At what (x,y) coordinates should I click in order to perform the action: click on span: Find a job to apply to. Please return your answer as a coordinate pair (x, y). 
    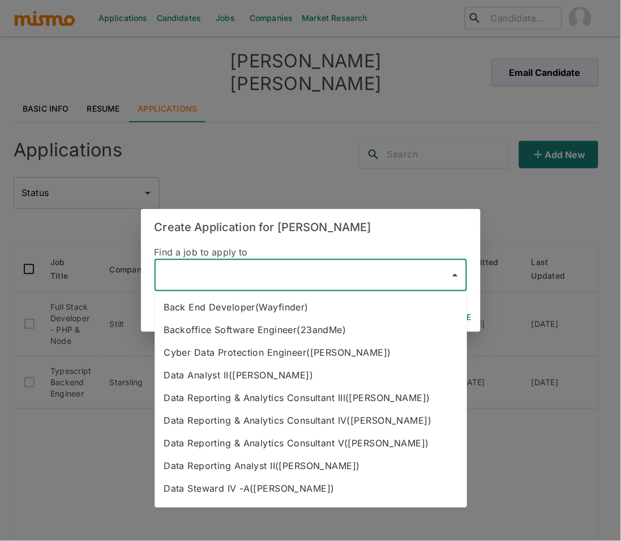
    Looking at the image, I should click on (201, 252).